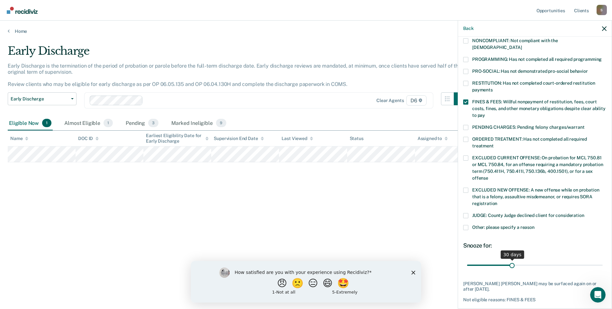  What do you see at coordinates (88, 123) in the screenshot?
I see `div: Almost Eligible` at bounding box center [88, 123].